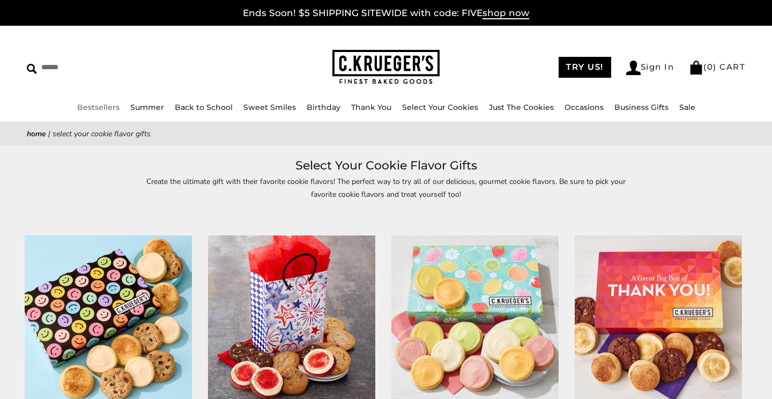  What do you see at coordinates (204, 107) in the screenshot?
I see `a: Back to School` at bounding box center [204, 107].